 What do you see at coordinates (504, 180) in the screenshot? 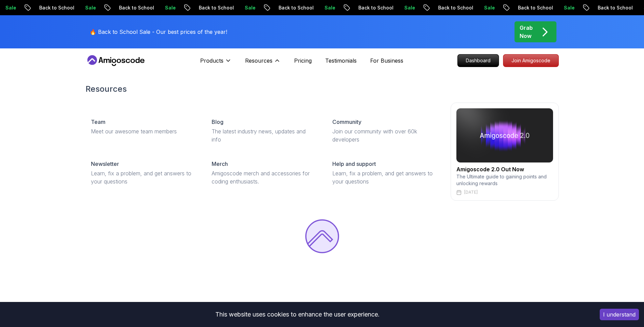
I see `p: The Ultimate guide to gaining points and unlocking rewards` at bounding box center [504, 180].